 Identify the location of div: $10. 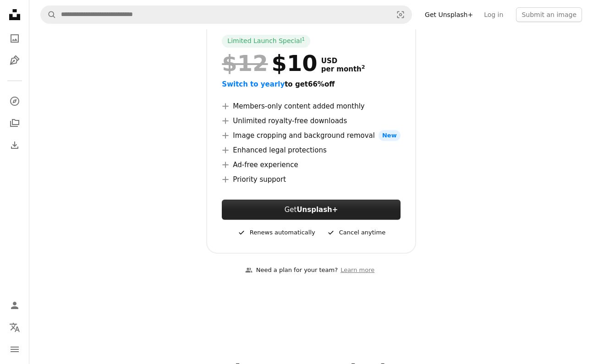
(270, 63).